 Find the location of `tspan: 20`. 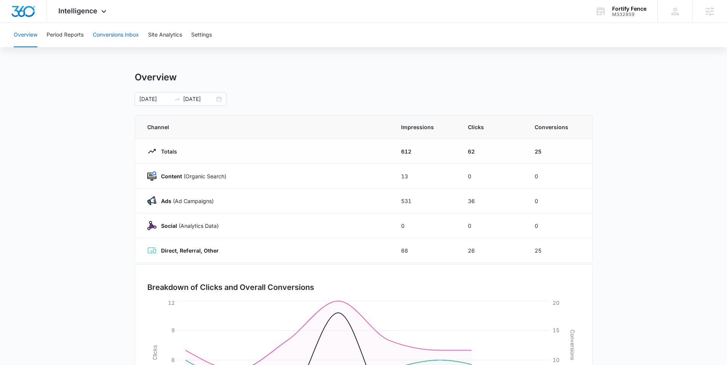

tspan: 20 is located at coordinates (556, 303).